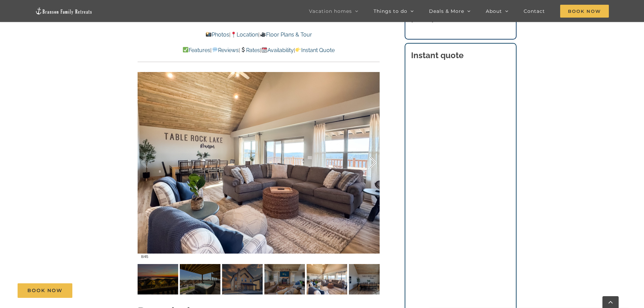 This screenshot has height=308, width=644. I want to click on span: Contact, so click(534, 11).